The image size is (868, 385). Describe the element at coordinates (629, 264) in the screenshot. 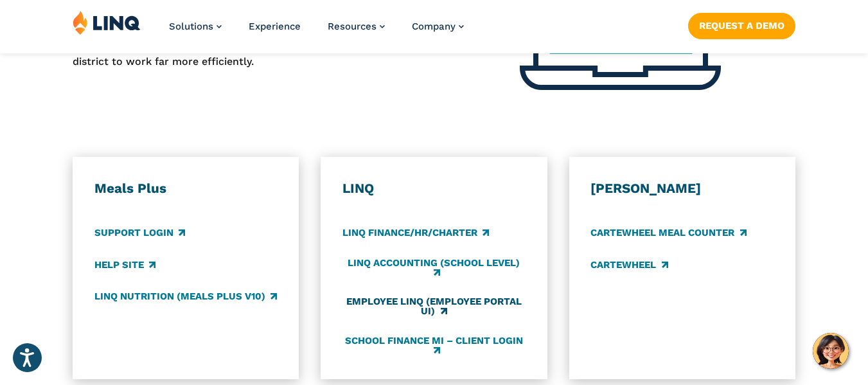

I see `a: CARTEWHEEL` at that location.